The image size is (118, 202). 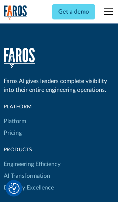 I want to click on div: Platform, so click(x=32, y=107).